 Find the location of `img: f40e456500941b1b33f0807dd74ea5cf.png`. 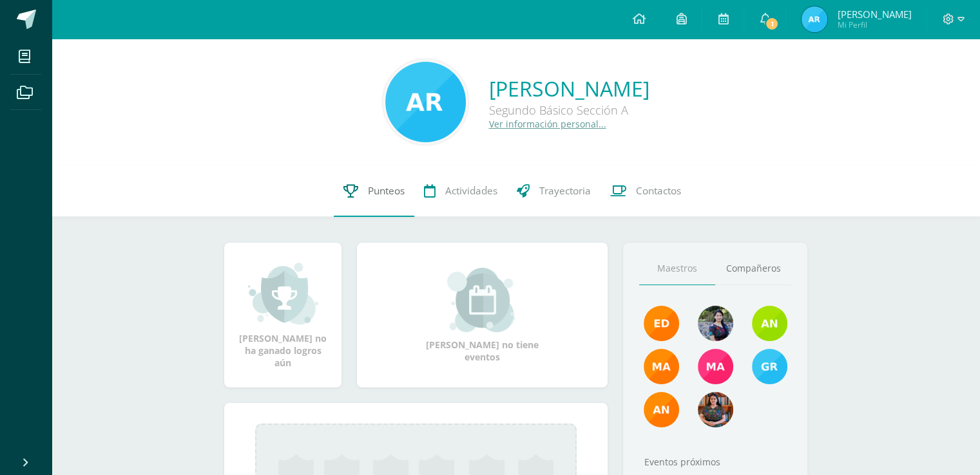

img: f40e456500941b1b33f0807dd74ea5cf.png is located at coordinates (661, 323).